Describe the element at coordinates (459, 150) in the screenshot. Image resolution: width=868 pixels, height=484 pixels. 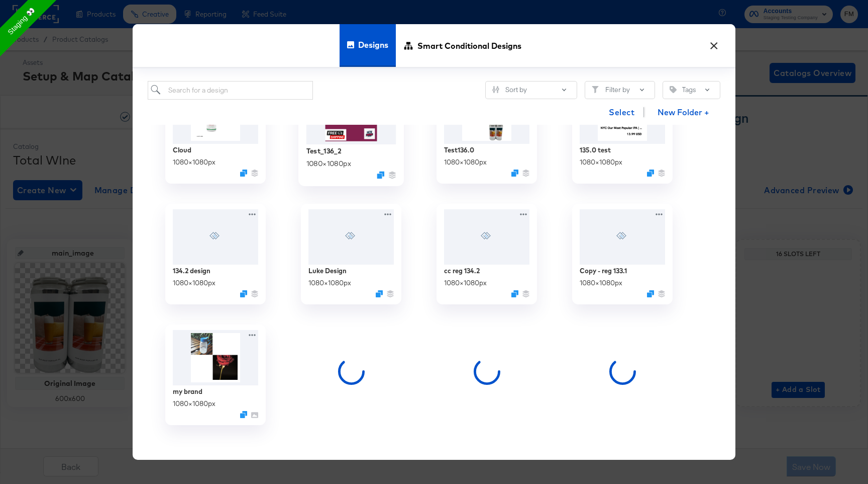
I see `div: Test136.0` at that location.